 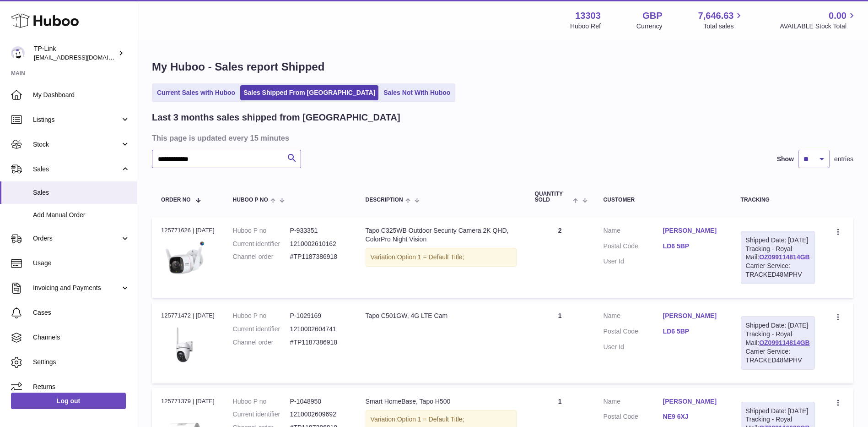 I want to click on span: Settings, so click(x=81, y=362).